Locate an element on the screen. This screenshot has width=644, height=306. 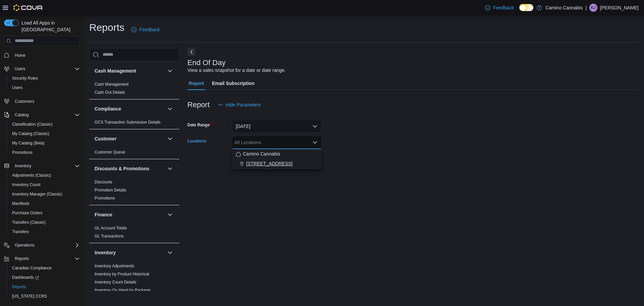
a: Promotions is located at coordinates (22, 152).